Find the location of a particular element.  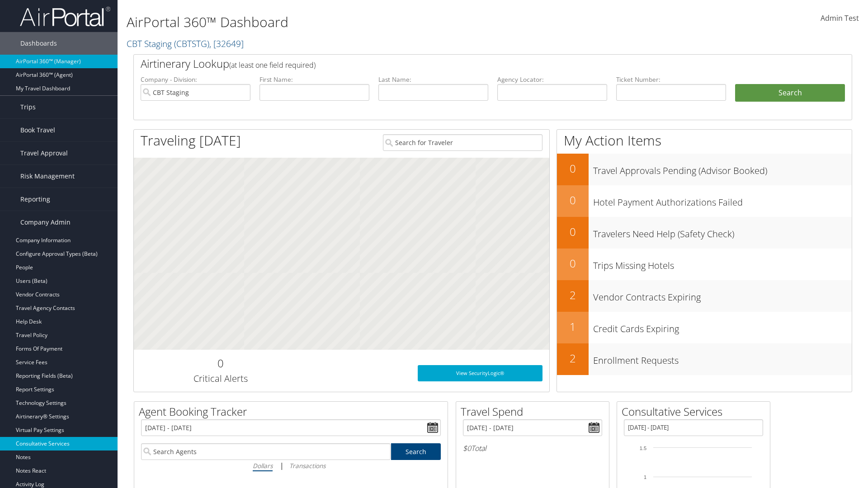

h6: Total is located at coordinates (533, 448).